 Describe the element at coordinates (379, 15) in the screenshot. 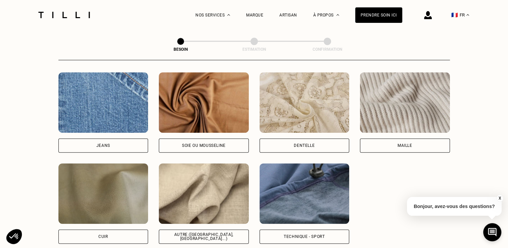

I see `div: Prendre soin ici` at that location.